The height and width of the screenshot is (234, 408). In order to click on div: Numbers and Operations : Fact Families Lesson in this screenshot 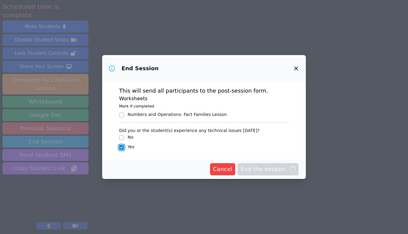, I will do `click(177, 115)`.